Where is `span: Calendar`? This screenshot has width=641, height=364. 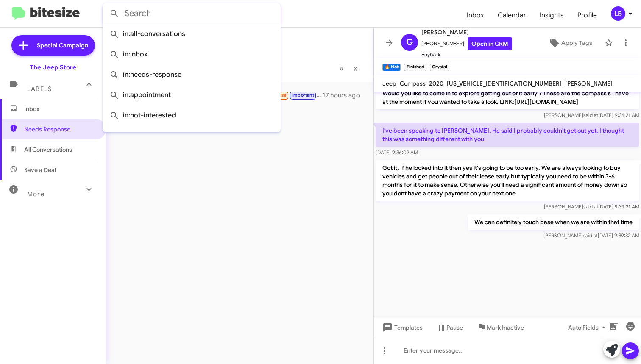 span: Calendar is located at coordinates (512, 16).